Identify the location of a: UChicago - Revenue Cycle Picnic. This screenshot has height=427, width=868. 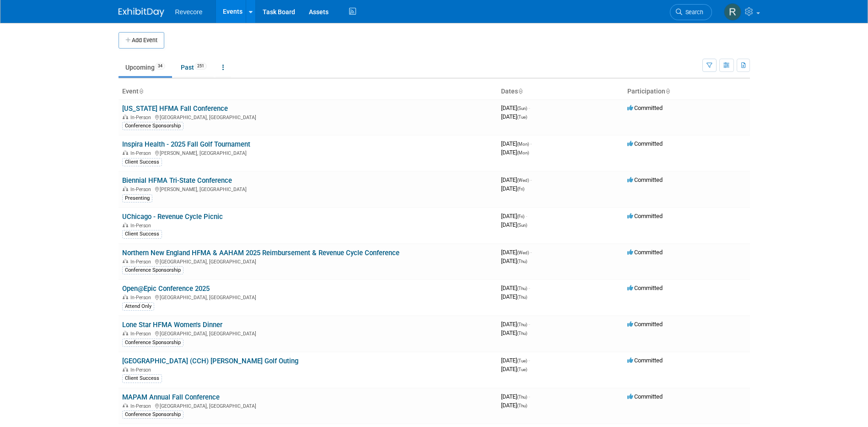
(172, 217).